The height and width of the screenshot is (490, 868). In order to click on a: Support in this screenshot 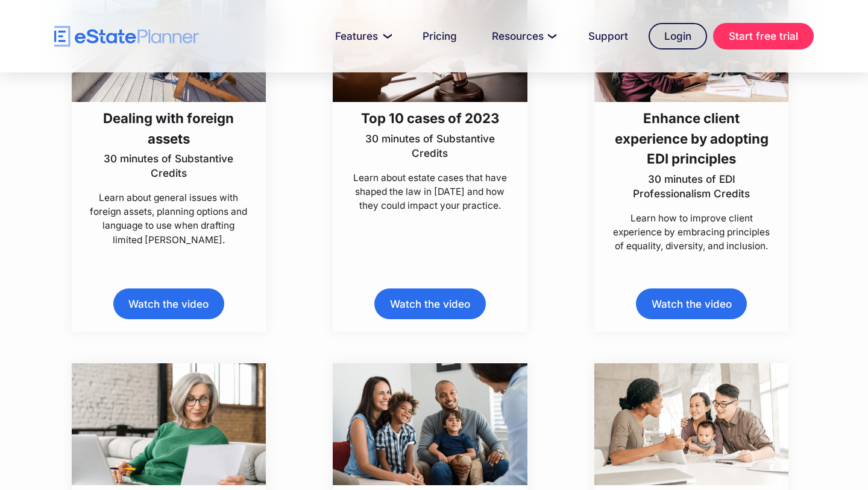, I will do `click(608, 36)`.